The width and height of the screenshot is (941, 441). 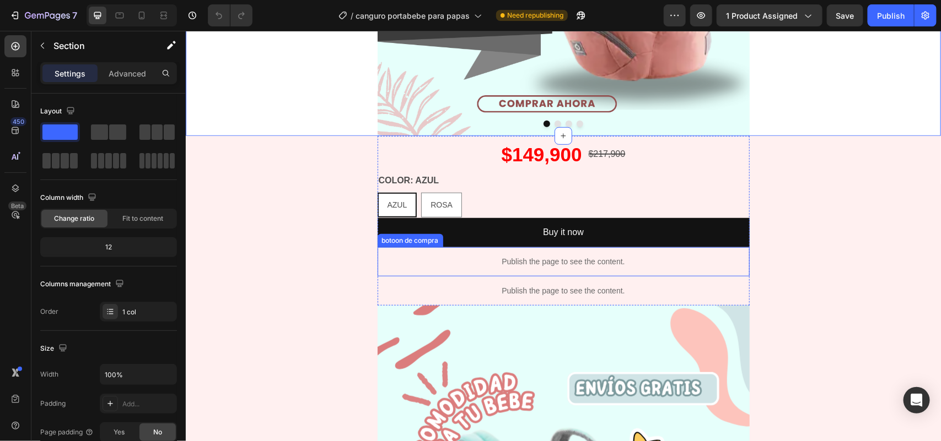 What do you see at coordinates (230, 15) in the screenshot?
I see `div: Undo/Redo` at bounding box center [230, 15].